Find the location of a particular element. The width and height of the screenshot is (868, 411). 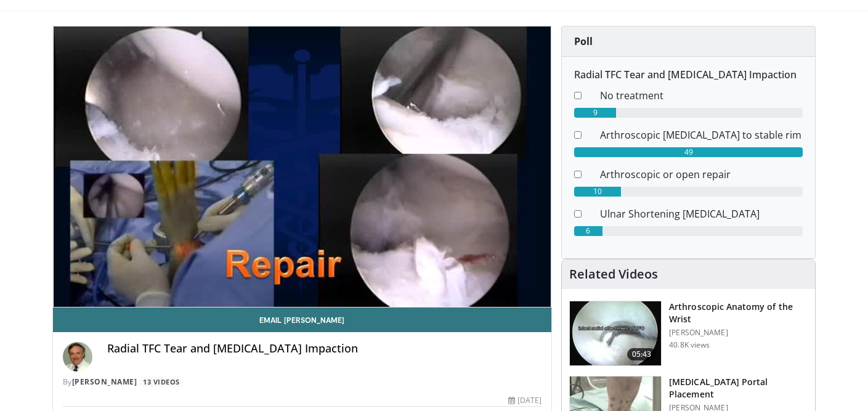

video-js: Video Player is located at coordinates (302, 167).